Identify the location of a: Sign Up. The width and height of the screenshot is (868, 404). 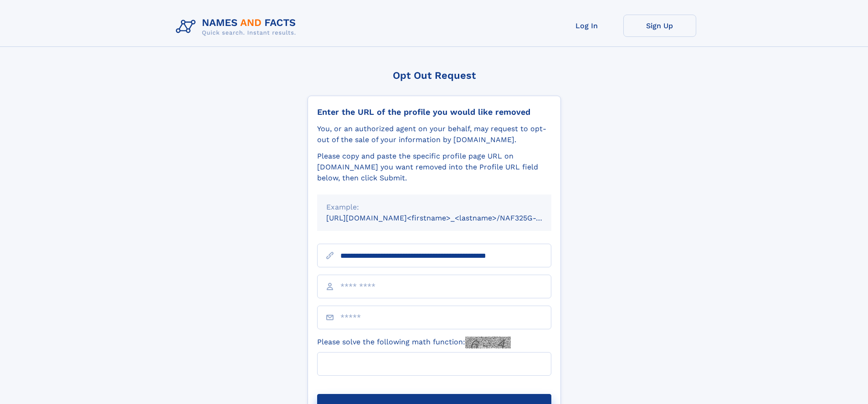
(660, 25).